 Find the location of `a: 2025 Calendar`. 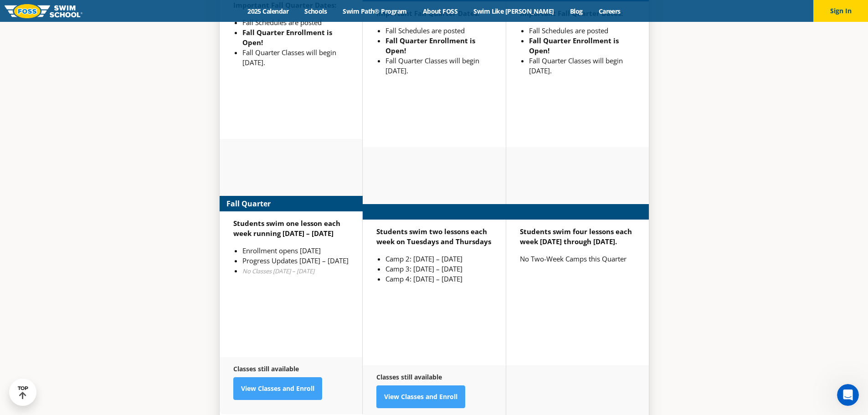

a: 2025 Calendar is located at coordinates (268, 11).